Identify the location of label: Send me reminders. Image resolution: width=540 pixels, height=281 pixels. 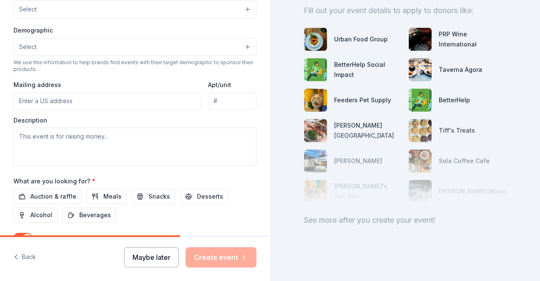
(67, 237).